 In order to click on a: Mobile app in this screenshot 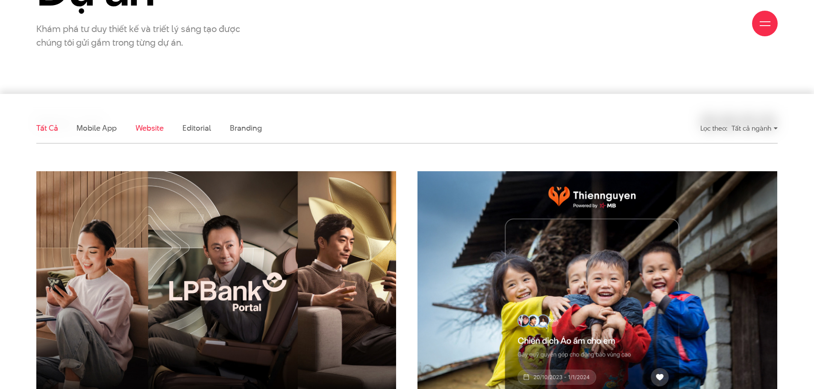, I will do `click(96, 128)`.